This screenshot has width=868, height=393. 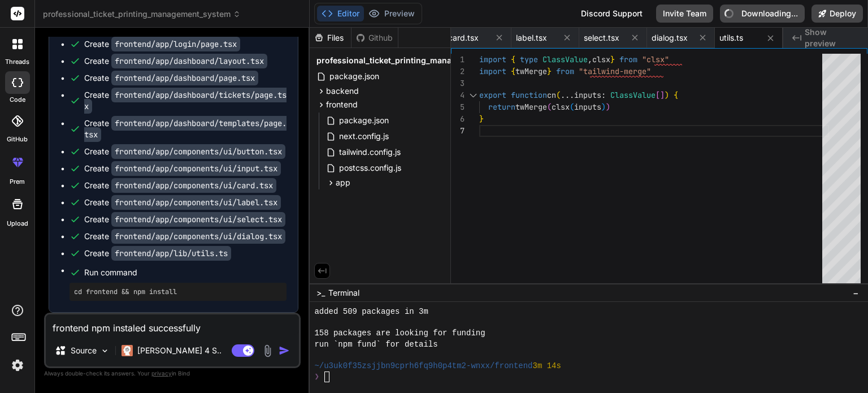 What do you see at coordinates (399, 333) in the screenshot?
I see `span: 158 packages are looking for funding` at bounding box center [399, 333].